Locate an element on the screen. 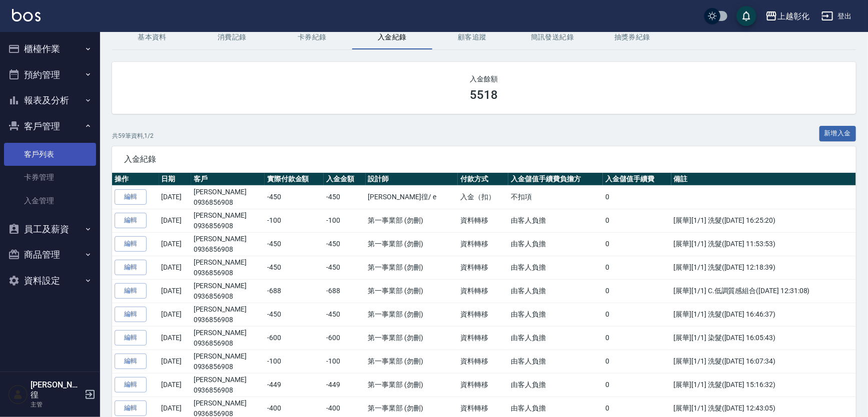 Image resolution: width=868 pixels, height=417 pixels. td: 不扣項 is located at coordinates (555, 197).